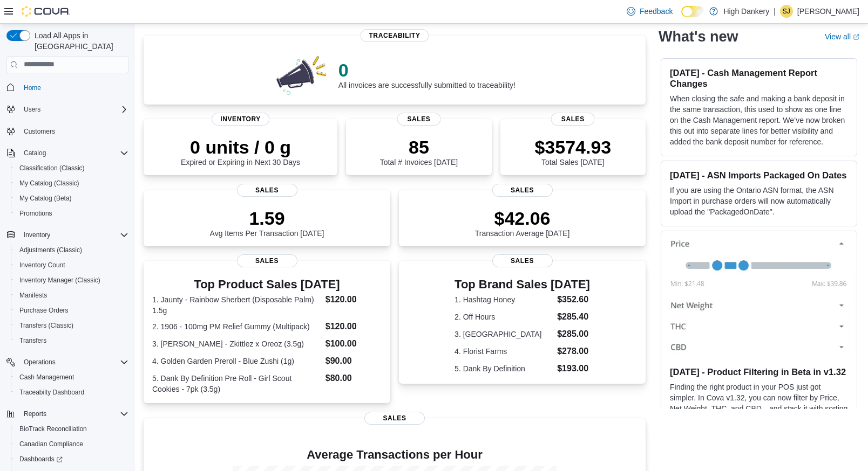 This screenshot has width=868, height=471. Describe the element at coordinates (573, 334) in the screenshot. I see `dd: $285.00` at that location.